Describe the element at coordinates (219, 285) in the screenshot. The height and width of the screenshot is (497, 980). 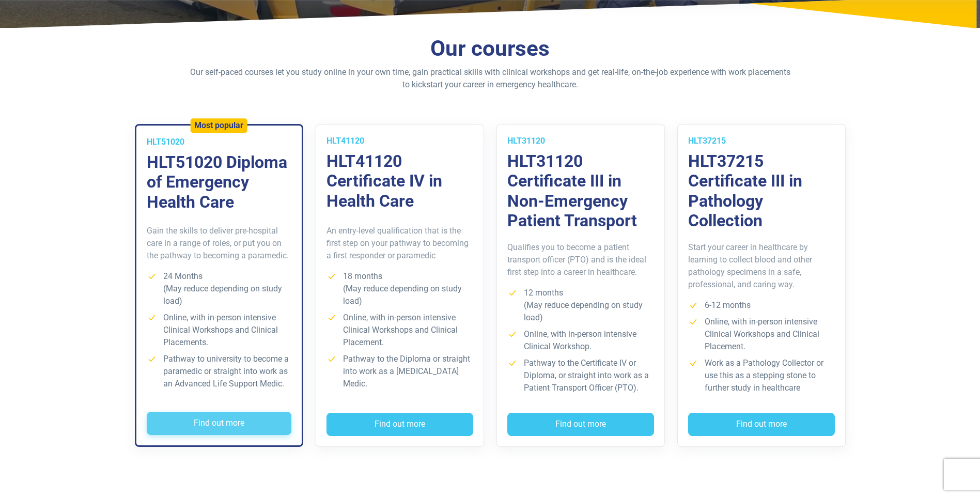
I see `a: Most popular HLT51020 HLT51020 Diploma of Emergency Health Care Gain the skills to deliver pre-ho...` at that location.